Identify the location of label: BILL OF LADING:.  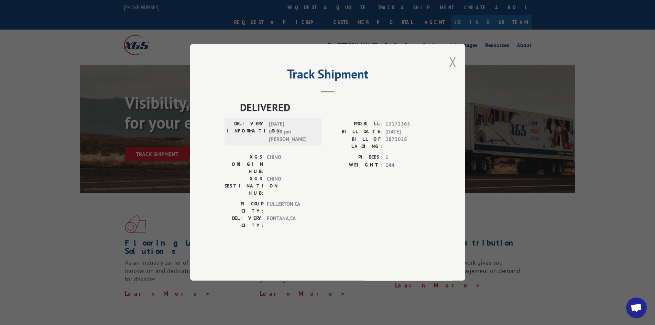
(355, 143).